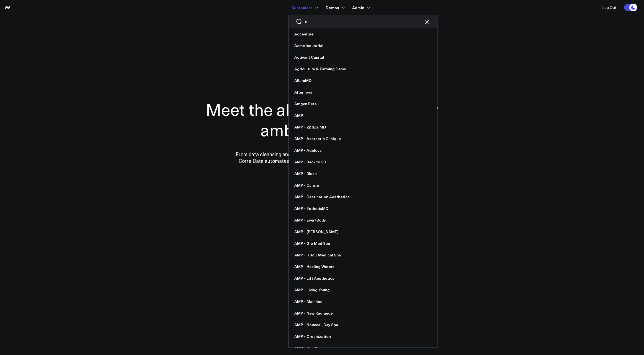 Image resolution: width=644 pixels, height=355 pixels. I want to click on a: AMP - Ageless, so click(363, 150).